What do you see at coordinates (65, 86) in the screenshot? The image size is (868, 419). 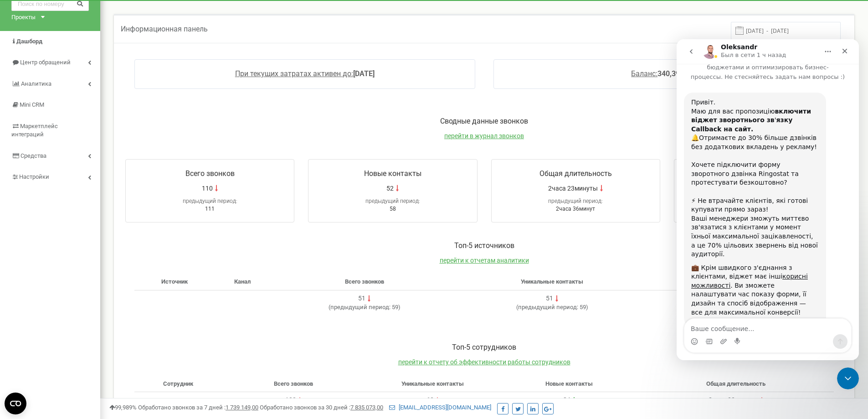 I see `b: язку Callback на сайт.` at bounding box center [65, 86].